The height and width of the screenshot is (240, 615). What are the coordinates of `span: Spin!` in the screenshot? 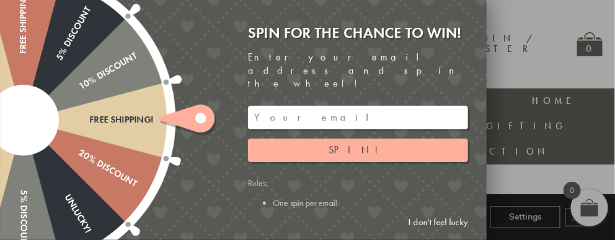 It's located at (358, 150).